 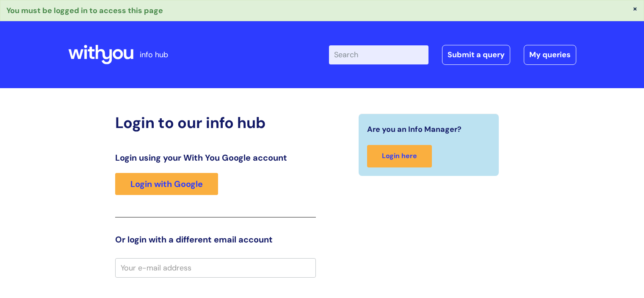 I want to click on input: Search, so click(x=379, y=54).